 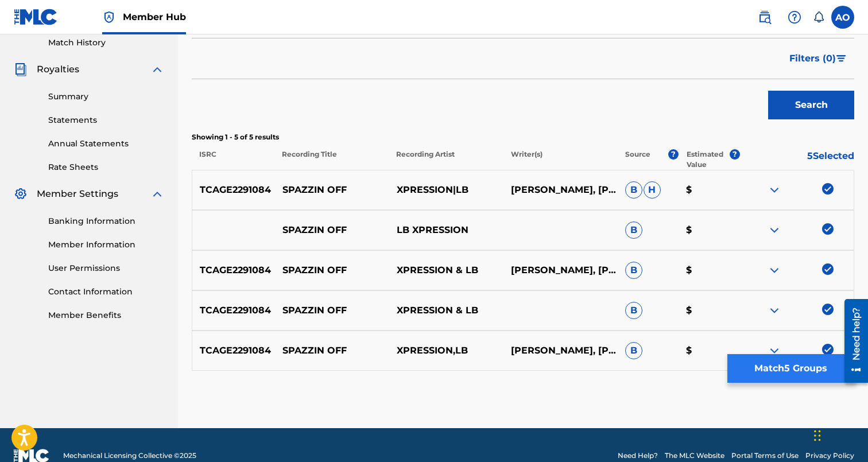 I want to click on img: Royalties, so click(x=21, y=69).